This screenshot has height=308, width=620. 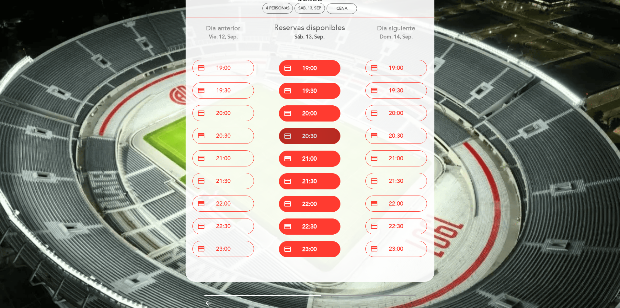 What do you see at coordinates (277, 8) in the screenshot?
I see `span: 4 personas` at bounding box center [277, 8].